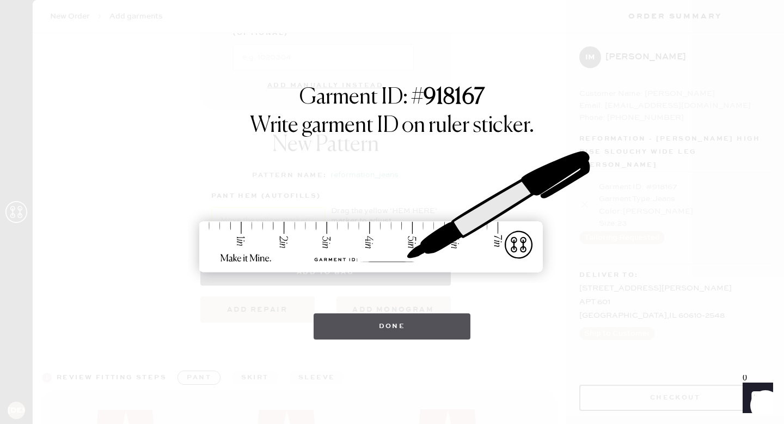 The height and width of the screenshot is (424, 784). I want to click on h1: Write garment ID on ruler sticker., so click(392, 126).